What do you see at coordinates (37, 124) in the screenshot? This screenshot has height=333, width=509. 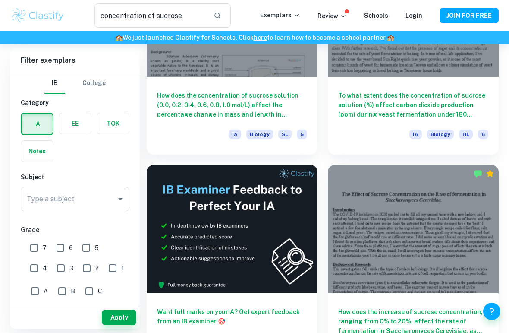 I see `button: IA` at bounding box center [37, 124].